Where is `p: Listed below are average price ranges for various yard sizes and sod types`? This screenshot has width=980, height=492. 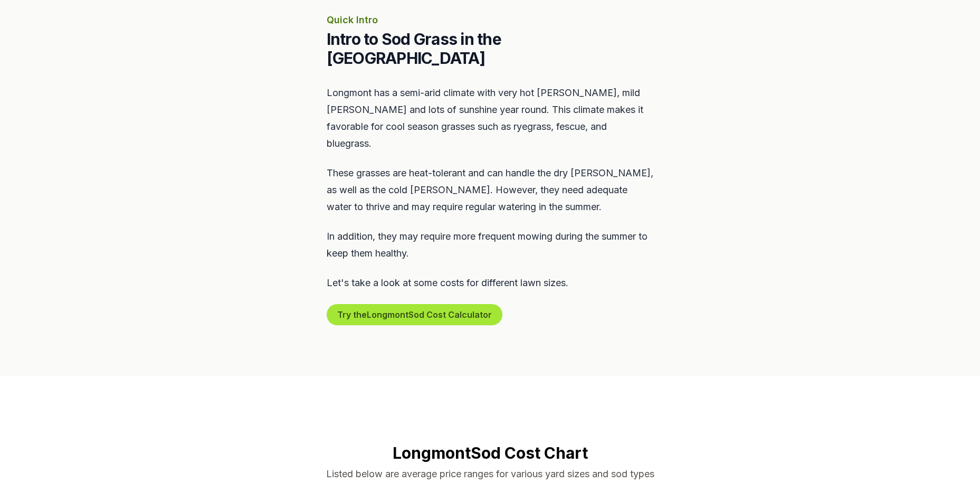
p: Listed below are average price ranges for various yard sizes and sod types is located at coordinates (490, 474).